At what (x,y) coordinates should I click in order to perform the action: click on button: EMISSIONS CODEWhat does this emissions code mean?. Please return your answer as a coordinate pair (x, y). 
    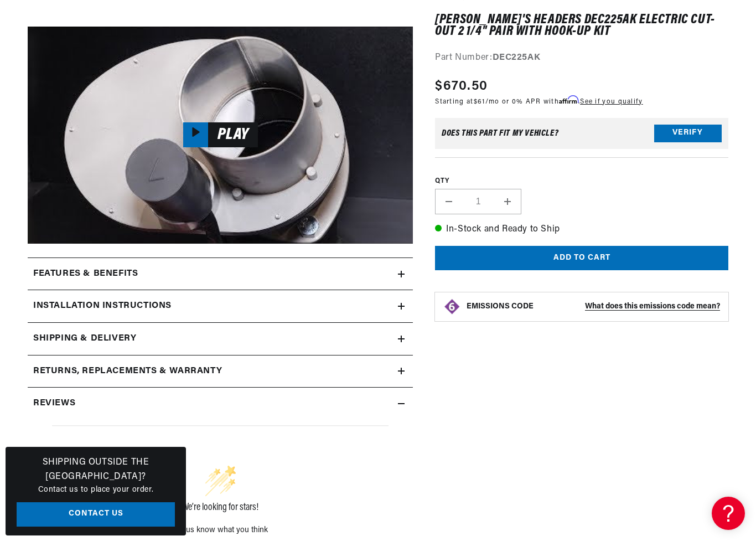
    Looking at the image, I should click on (593, 307).